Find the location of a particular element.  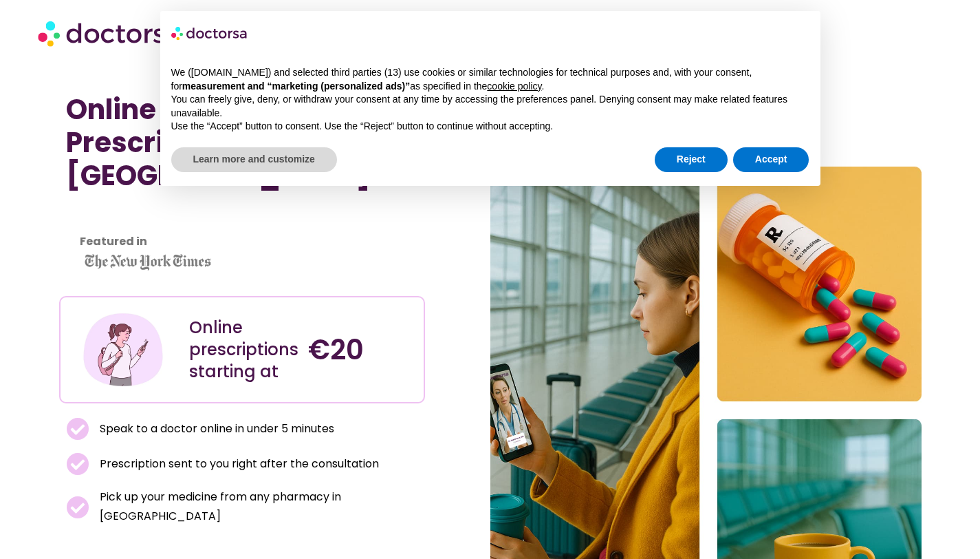

strong: Featured in is located at coordinates (114, 241).